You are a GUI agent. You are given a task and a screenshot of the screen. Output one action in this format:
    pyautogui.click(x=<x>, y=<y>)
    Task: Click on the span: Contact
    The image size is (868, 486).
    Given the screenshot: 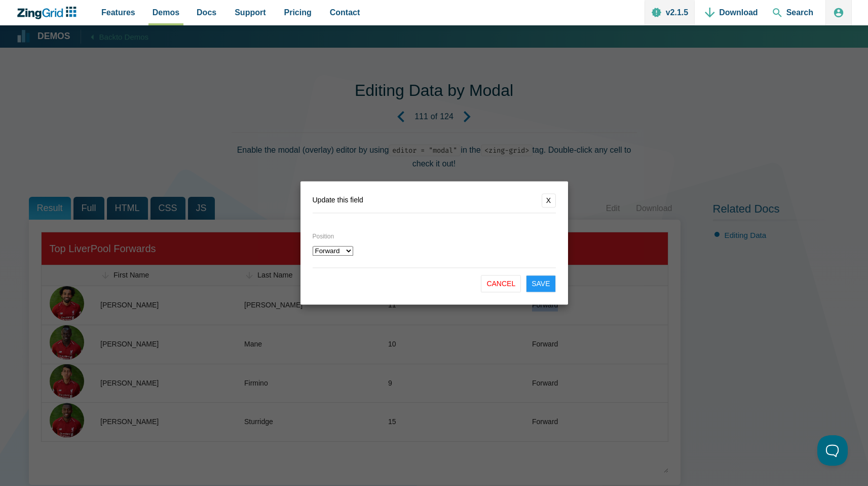 What is the action you would take?
    pyautogui.click(x=345, y=12)
    